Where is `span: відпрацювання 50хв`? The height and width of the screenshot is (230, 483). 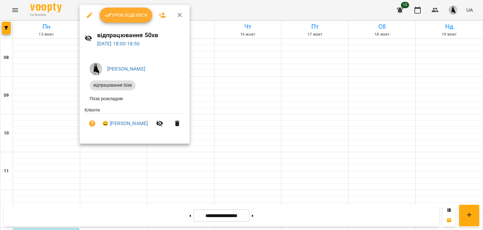
span: відпрацювання 50хв is located at coordinates (113, 85).